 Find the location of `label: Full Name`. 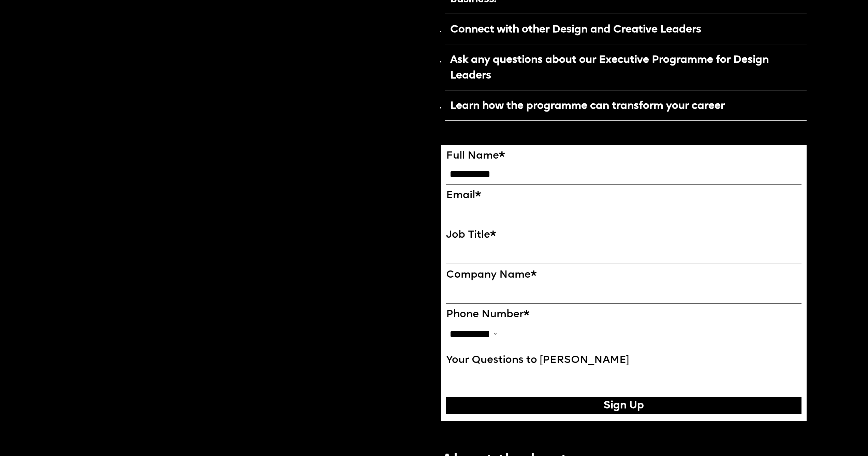

label: Full Name is located at coordinates (624, 156).